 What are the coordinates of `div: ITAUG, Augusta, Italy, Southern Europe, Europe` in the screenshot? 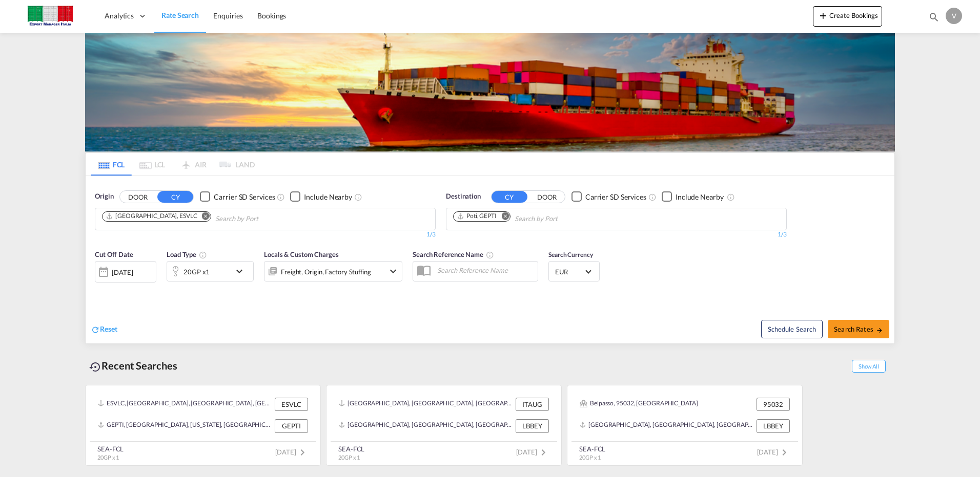 It's located at (426, 404).